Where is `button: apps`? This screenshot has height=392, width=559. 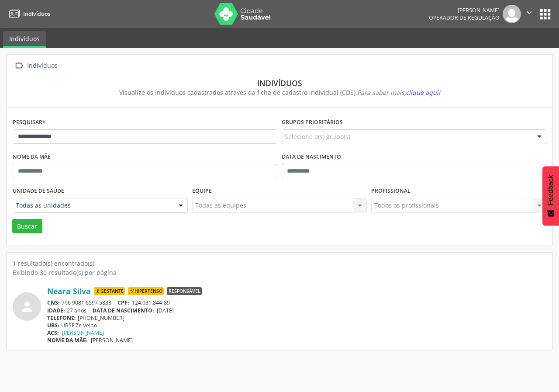 button: apps is located at coordinates (545, 14).